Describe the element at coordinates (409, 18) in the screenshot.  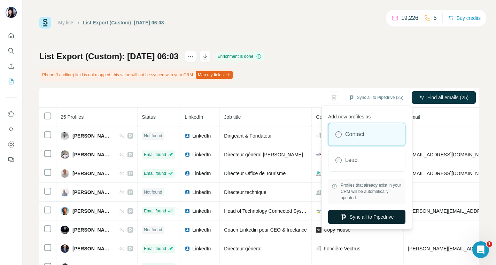
I see `p: 19,226` at that location.